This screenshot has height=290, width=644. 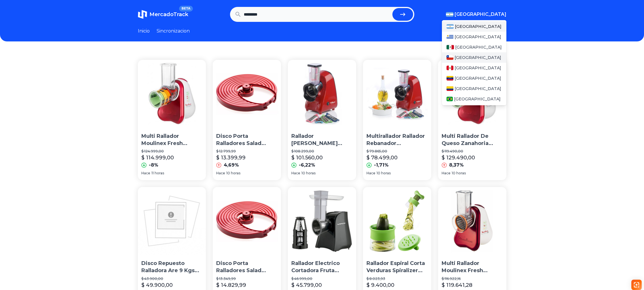 I want to click on span: 11 horas, so click(x=158, y=173).